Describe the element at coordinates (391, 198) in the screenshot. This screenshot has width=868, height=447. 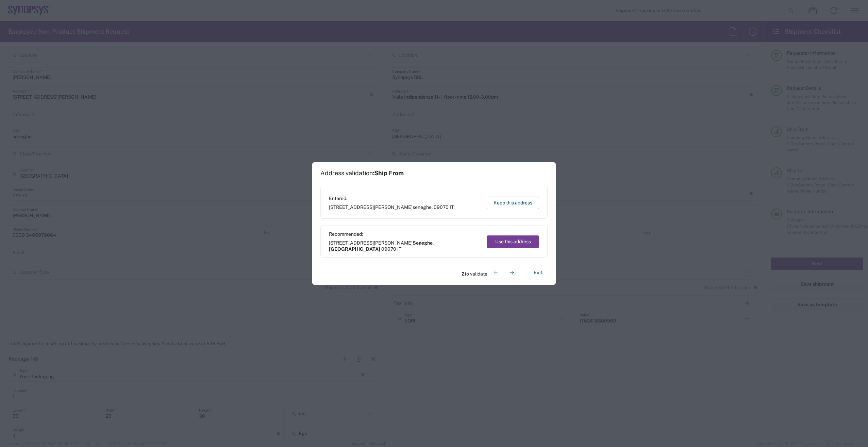
I see `span: Entered:` at that location.